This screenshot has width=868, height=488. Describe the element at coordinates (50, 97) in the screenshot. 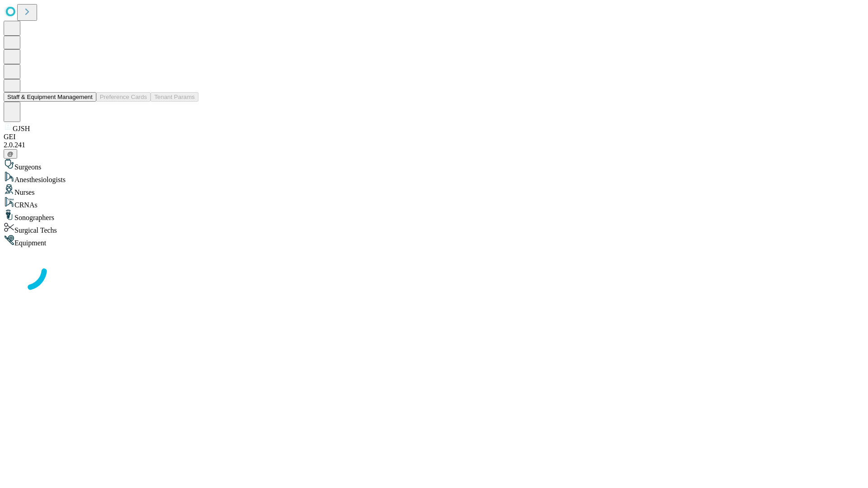

I see `button: Staff & Equipment Management` at that location.